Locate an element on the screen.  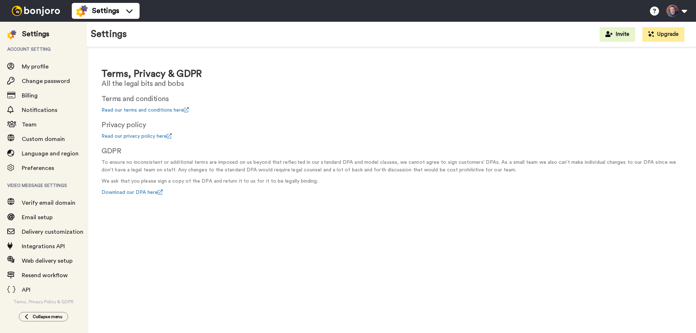
span: Team is located at coordinates (29, 125).